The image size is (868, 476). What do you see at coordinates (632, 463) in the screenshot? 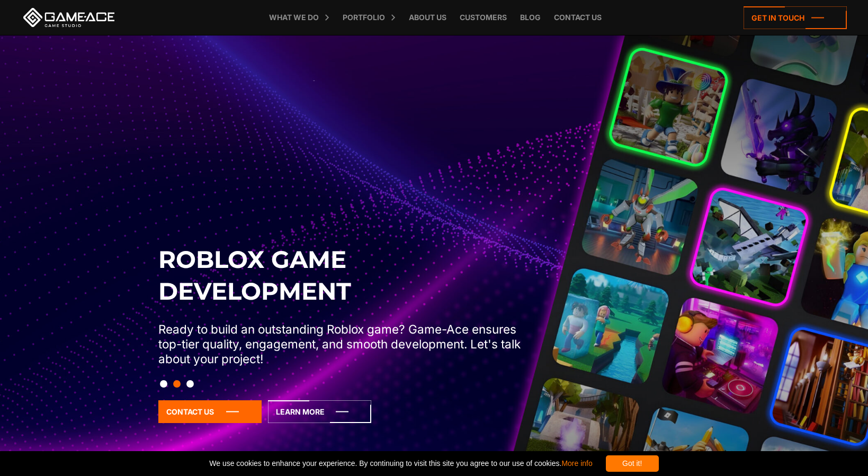
I see `div: Got it!` at bounding box center [632, 463].